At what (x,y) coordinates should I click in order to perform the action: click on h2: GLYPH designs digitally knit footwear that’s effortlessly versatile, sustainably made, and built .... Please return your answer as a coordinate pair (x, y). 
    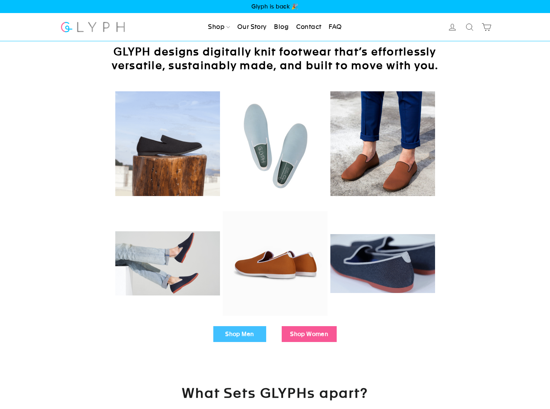
    Looking at the image, I should click on (275, 59).